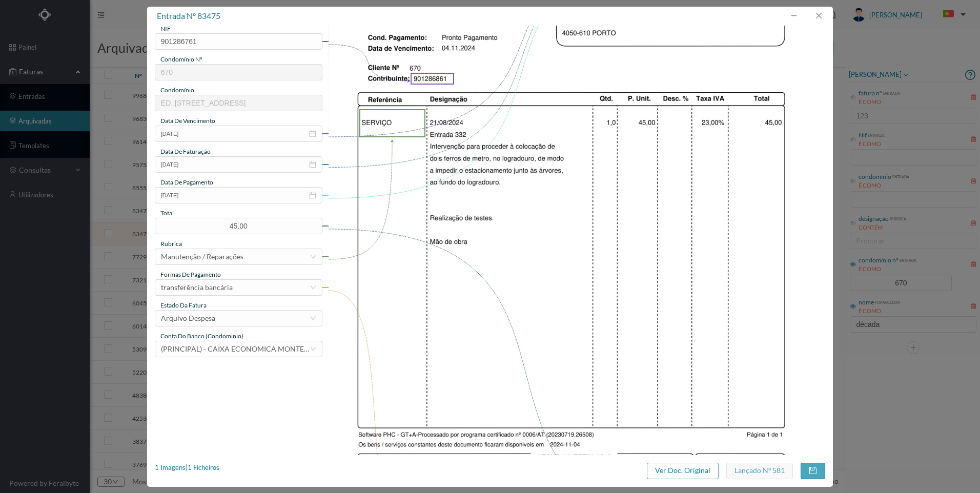 This screenshot has height=493, width=980. I want to click on button: Ver Doc. Original, so click(683, 471).